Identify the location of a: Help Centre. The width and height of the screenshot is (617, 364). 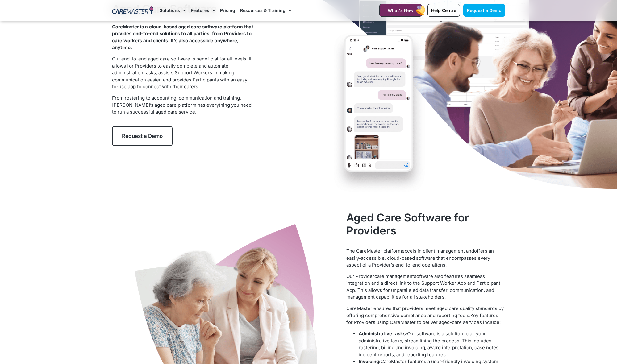
(443, 10).